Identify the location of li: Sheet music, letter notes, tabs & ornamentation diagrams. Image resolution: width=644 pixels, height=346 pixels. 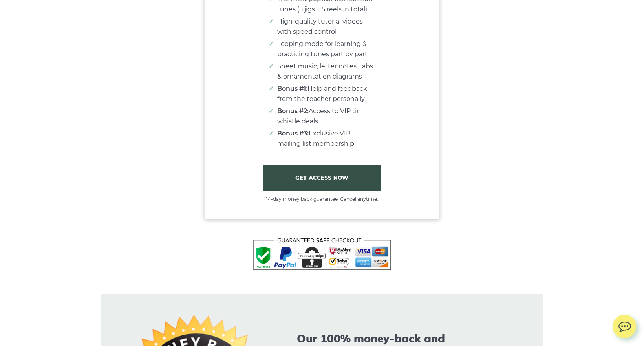
(326, 72).